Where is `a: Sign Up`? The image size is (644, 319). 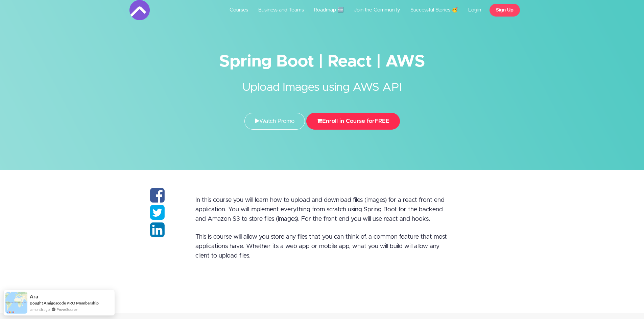 a: Sign Up is located at coordinates (505, 10).